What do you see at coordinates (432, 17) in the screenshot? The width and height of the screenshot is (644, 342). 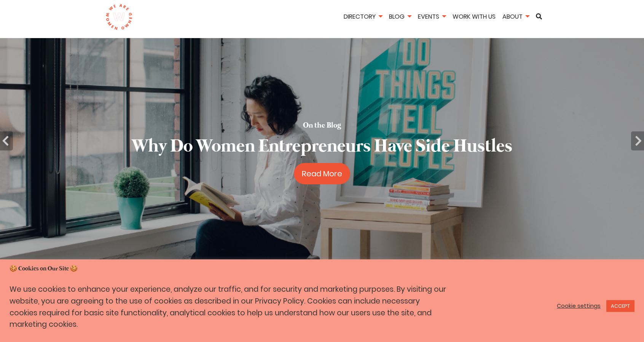 I see `a: Events` at bounding box center [432, 17].